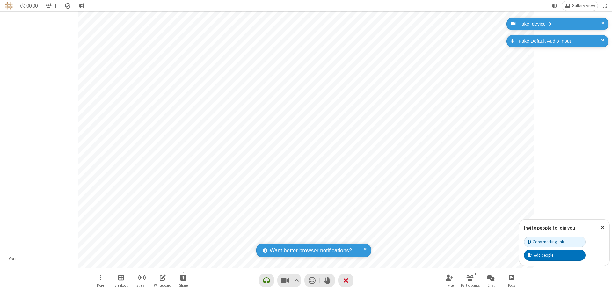 The width and height of the screenshot is (612, 292). I want to click on button: Copy meeting link, so click(554, 242).